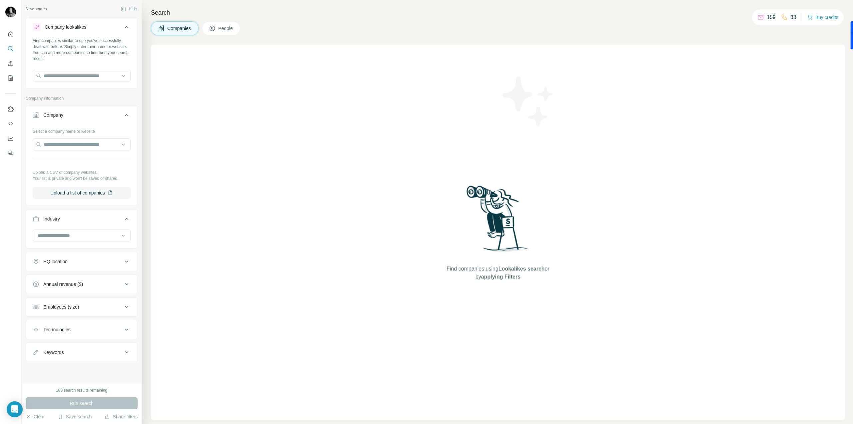 Image resolution: width=853 pixels, height=424 pixels. What do you see at coordinates (498, 273) in the screenshot?
I see `span: Find companies using or by` at bounding box center [498, 273].